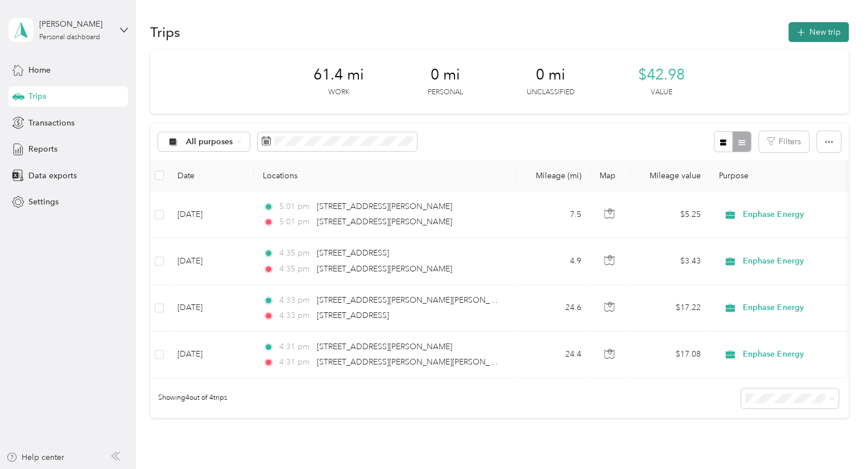 The image size is (868, 469). I want to click on h1: Trips, so click(165, 32).